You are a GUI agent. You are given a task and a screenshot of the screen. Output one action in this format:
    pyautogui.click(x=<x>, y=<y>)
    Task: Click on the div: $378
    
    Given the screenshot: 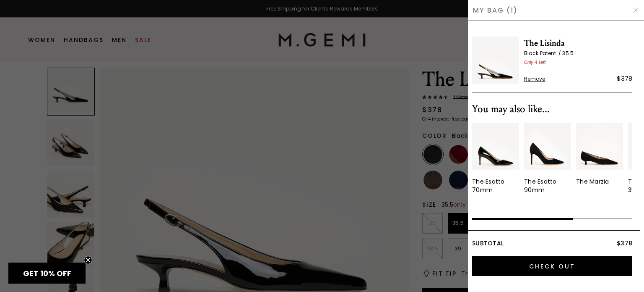 What is the action you would take?
    pyautogui.click(x=624, y=79)
    